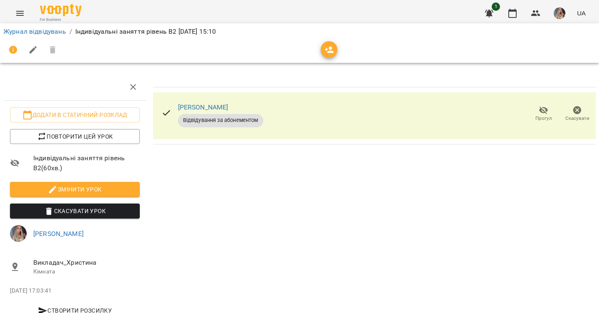 This screenshot has width=599, height=313. Describe the element at coordinates (581, 13) in the screenshot. I see `button: UA` at that location.